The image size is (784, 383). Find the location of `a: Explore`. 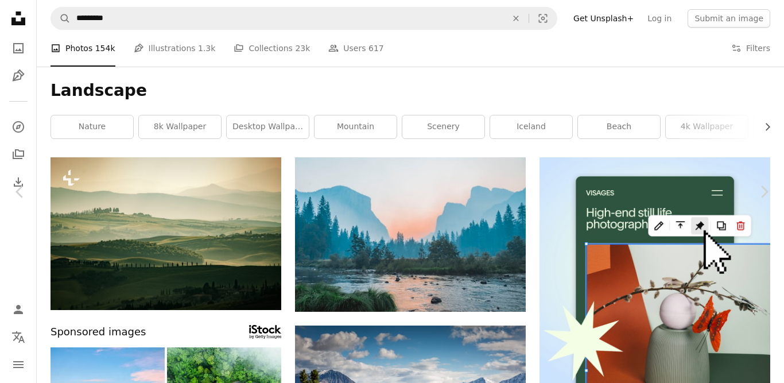

a: Explore is located at coordinates (18, 127).